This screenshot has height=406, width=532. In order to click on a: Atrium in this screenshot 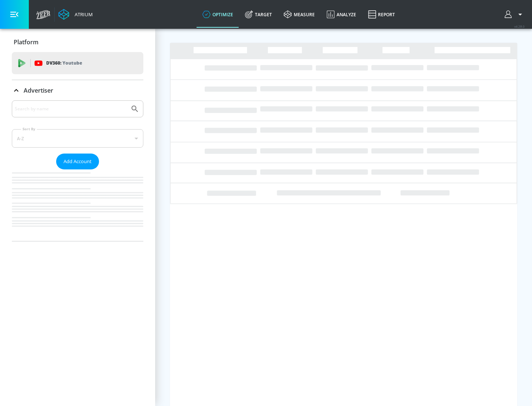, I will do `click(76, 14)`.